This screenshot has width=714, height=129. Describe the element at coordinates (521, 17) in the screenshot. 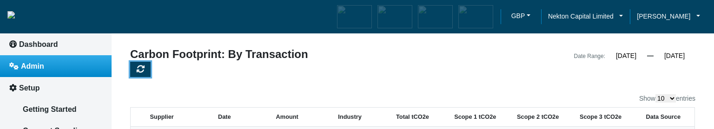

I see `a: GBPGBP` at that location.